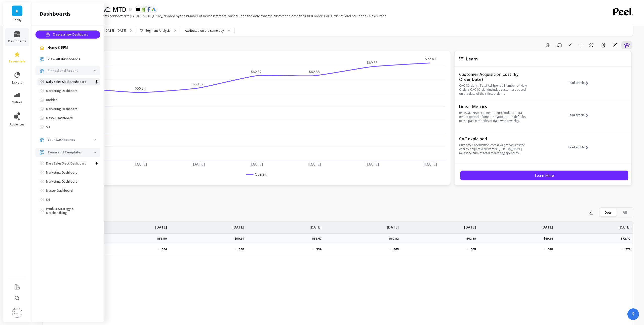  What do you see at coordinates (242, 249) in the screenshot?
I see `p: $50` at bounding box center [242, 249].